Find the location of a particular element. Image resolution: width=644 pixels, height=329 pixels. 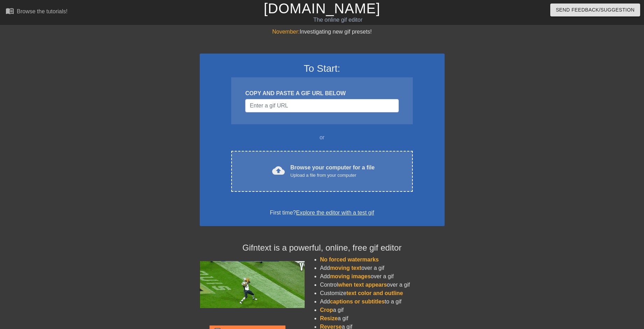

span: cloud_upload is located at coordinates (279, 170).